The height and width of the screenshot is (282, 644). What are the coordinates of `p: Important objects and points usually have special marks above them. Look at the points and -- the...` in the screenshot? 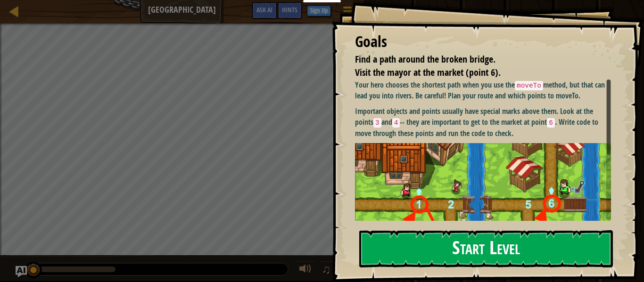 It's located at (483, 122).